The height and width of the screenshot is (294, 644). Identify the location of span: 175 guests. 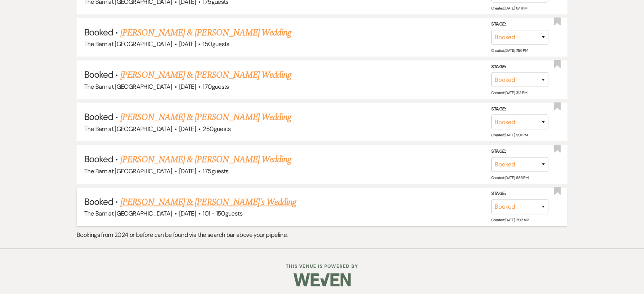
(215, 171).